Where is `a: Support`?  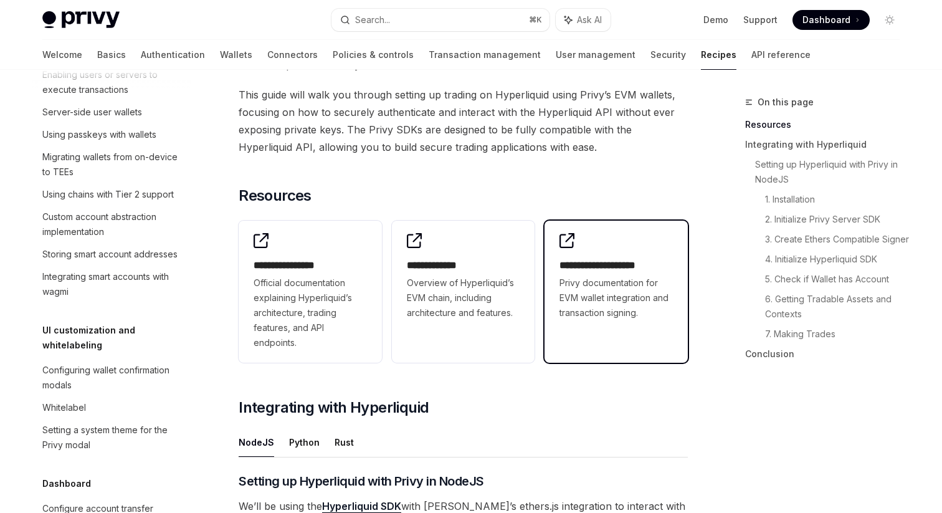
a: Support is located at coordinates (760, 20).